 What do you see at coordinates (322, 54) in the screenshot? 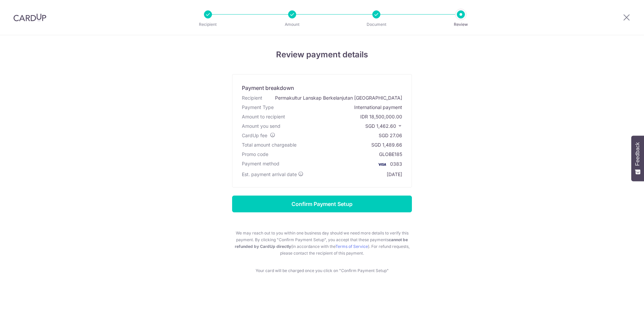
I see `h4: Review payment details` at bounding box center [322, 54].